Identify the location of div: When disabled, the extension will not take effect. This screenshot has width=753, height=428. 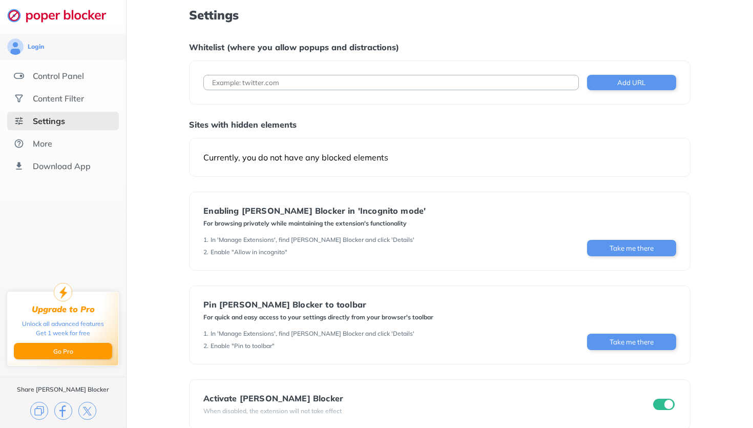
(273, 411).